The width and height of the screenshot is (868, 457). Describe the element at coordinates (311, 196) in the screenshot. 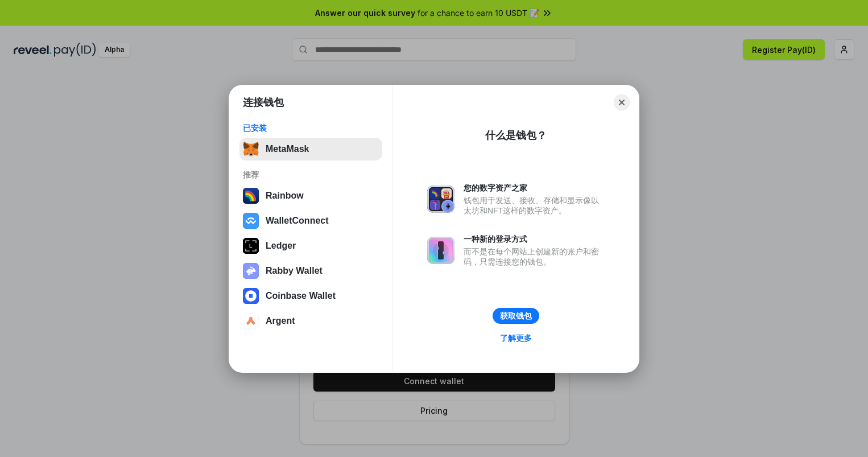

I see `button: Rainbow` at that location.